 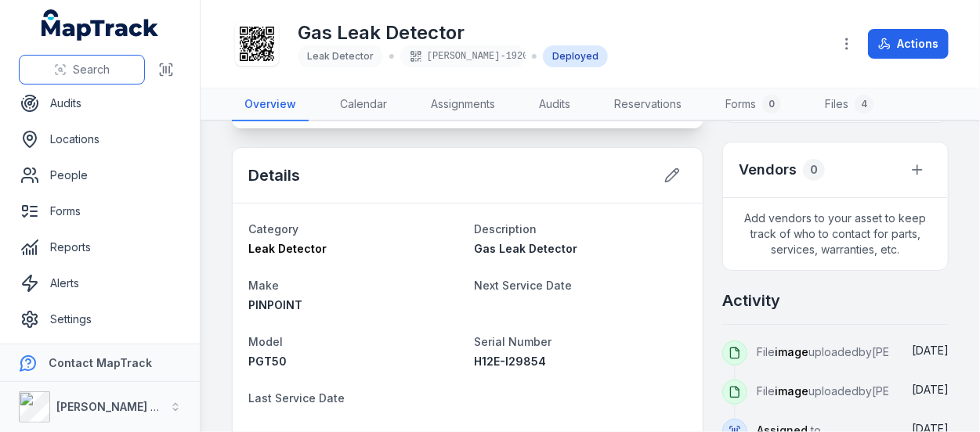 I want to click on a: Forms0, so click(x=753, y=104).